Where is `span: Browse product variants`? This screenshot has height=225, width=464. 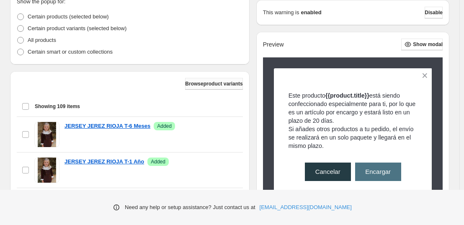 span: Browse product variants is located at coordinates (214, 84).